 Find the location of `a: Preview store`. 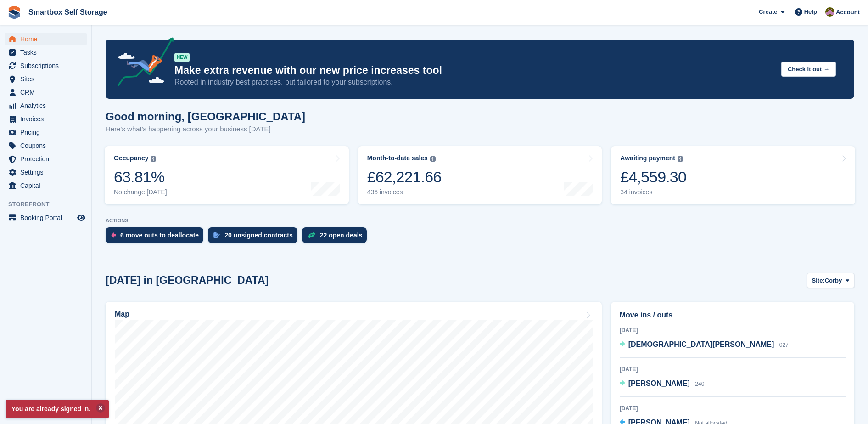

a: Preview store is located at coordinates (81, 217).